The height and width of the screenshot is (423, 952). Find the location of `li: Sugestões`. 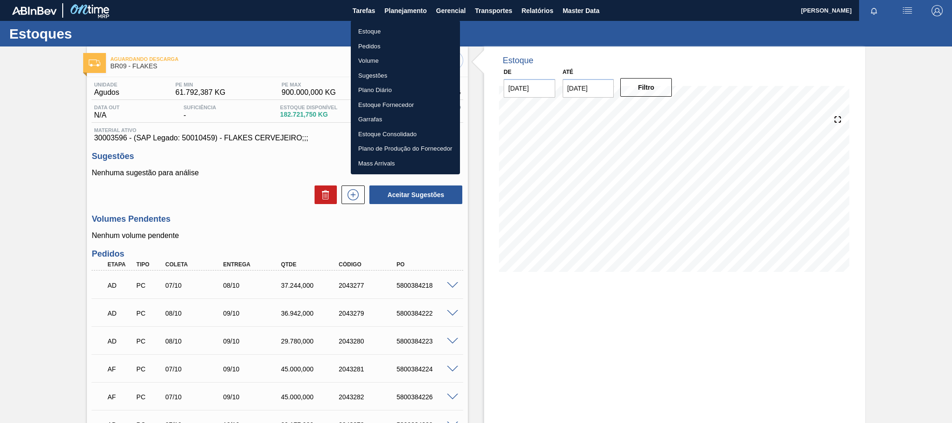

li: Sugestões is located at coordinates (405, 76).